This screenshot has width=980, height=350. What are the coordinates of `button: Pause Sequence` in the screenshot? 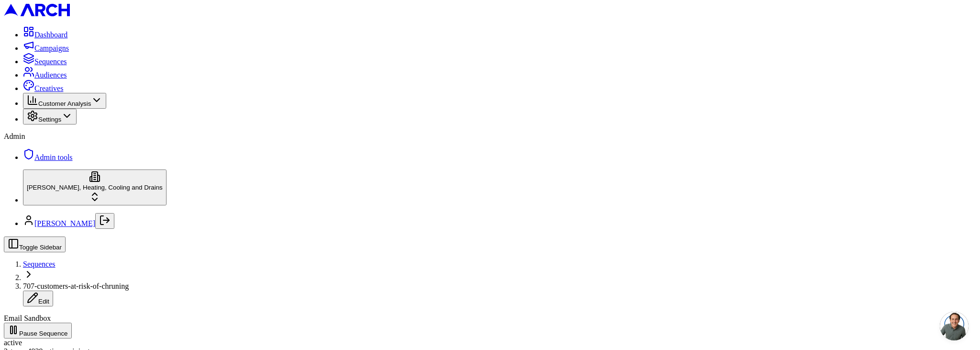 It's located at (38, 331).